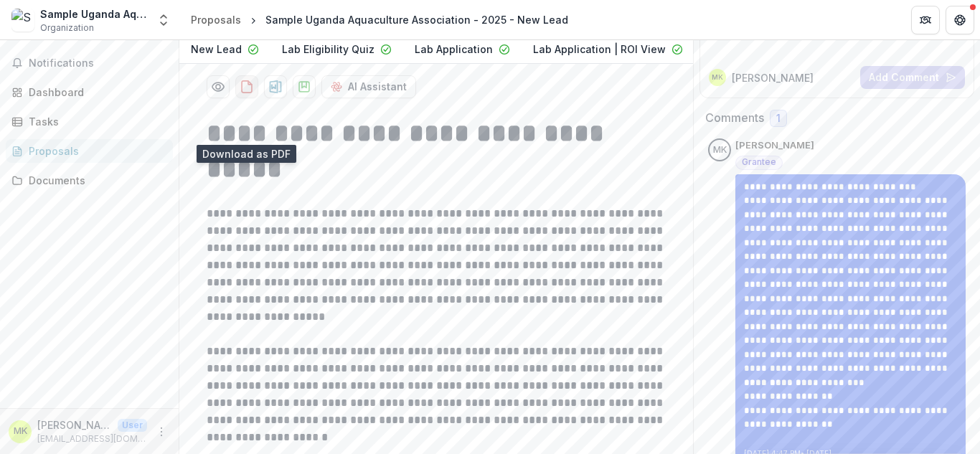 Image resolution: width=980 pixels, height=454 pixels. I want to click on p: User, so click(132, 425).